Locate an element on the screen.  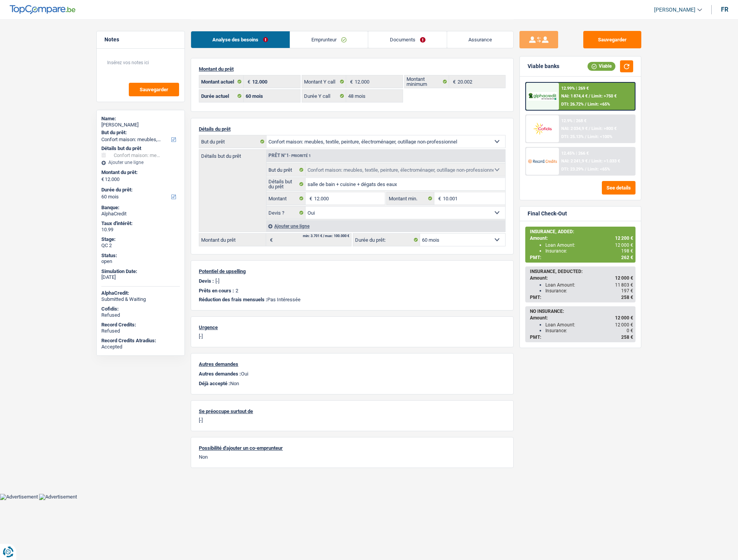
img: Advertisement is located at coordinates (58, 496).